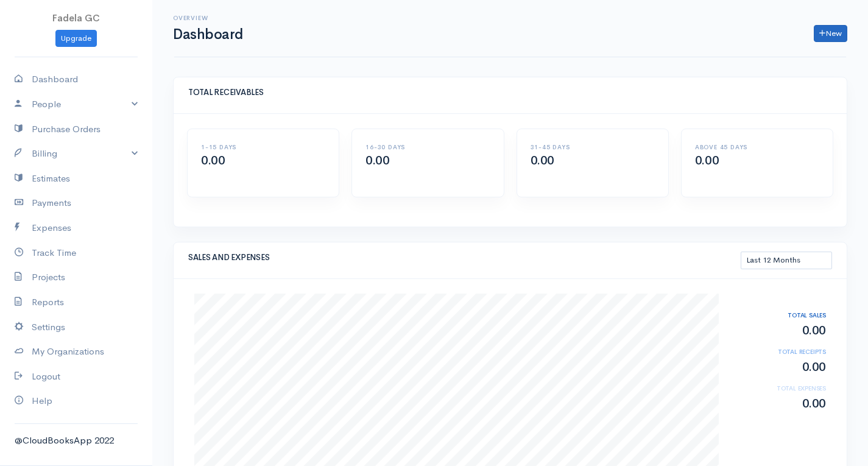 This screenshot has width=868, height=466. What do you see at coordinates (464, 258) in the screenshot?
I see `h5: SALES AND EXPENSES` at bounding box center [464, 258].